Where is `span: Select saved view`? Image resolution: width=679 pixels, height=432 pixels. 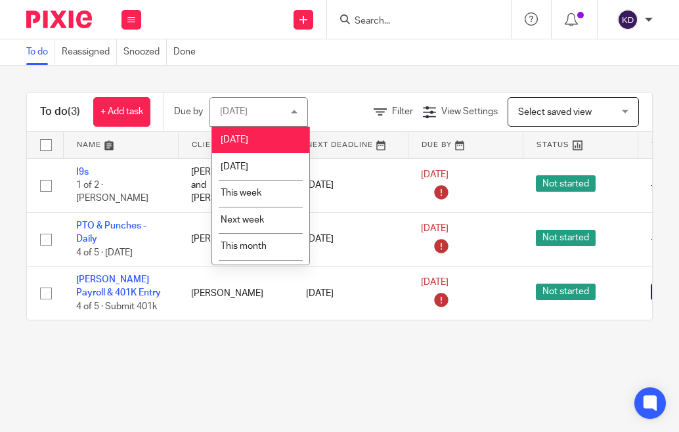
span: Select saved view is located at coordinates (555, 112).